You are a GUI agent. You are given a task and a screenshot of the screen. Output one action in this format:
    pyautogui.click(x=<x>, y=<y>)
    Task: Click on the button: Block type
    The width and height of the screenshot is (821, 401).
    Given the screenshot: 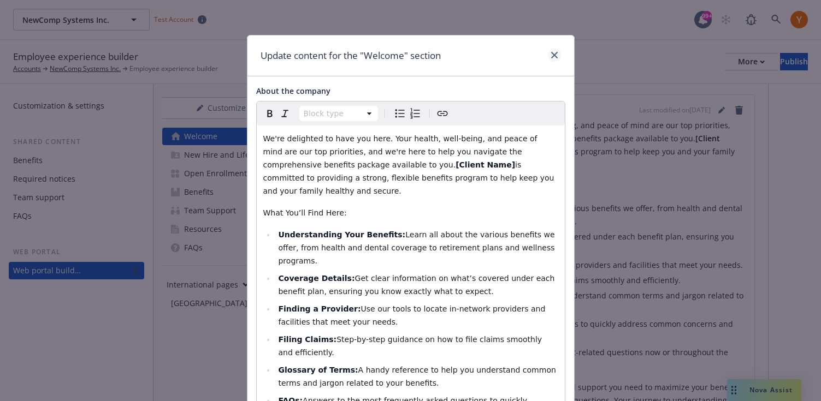 What is the action you would take?
    pyautogui.click(x=339, y=114)
    